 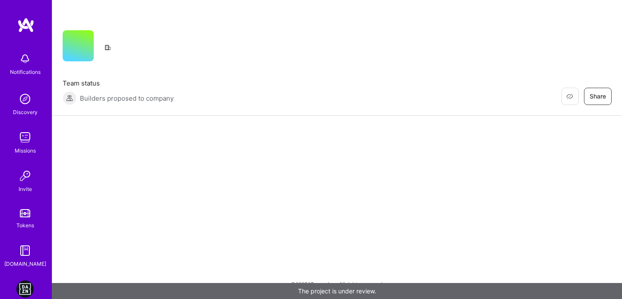 What do you see at coordinates (25, 289) in the screenshot?
I see `img: DAZN: Event Moderators for Israel Based Team` at bounding box center [25, 289].